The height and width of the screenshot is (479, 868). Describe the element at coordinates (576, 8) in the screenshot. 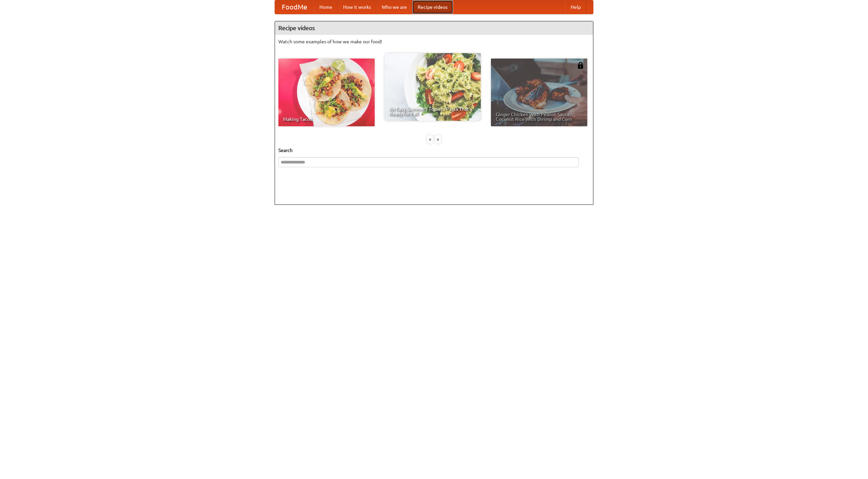

I see `a: Help` at that location.